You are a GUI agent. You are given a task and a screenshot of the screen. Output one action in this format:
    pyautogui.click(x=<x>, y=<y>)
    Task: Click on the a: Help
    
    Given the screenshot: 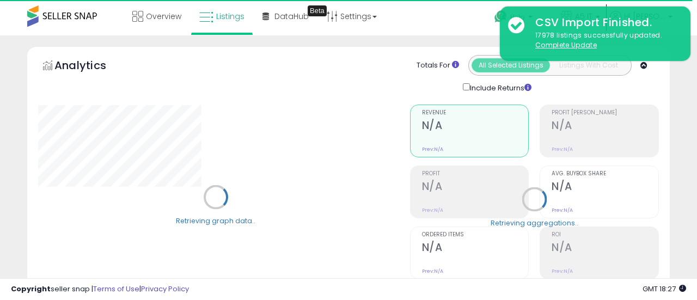 What is the action you would take?
    pyautogui.click(x=519, y=19)
    